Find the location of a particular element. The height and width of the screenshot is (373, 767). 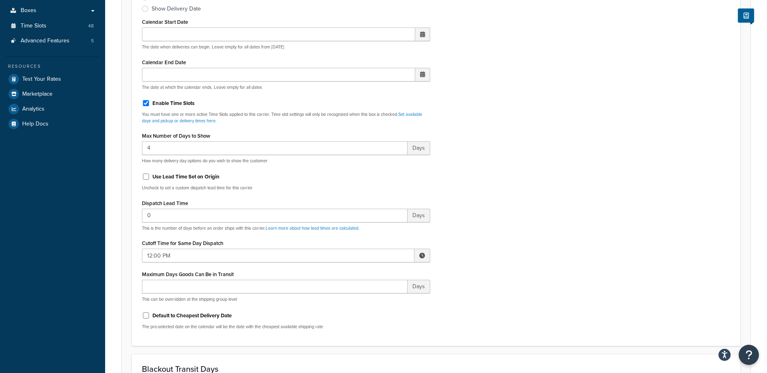

span: Test Your Rates is located at coordinates (42, 79).